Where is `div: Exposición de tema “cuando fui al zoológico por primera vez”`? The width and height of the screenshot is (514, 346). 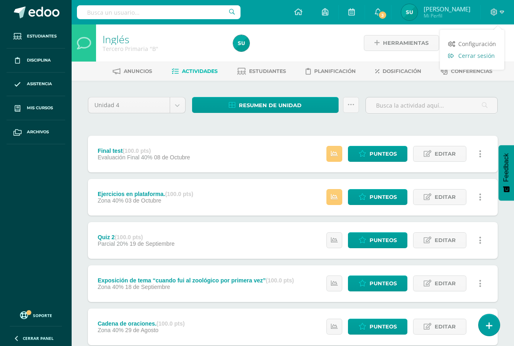 div: Exposición de tema “cuando fui al zoológico por primera vez” is located at coordinates (196, 280).